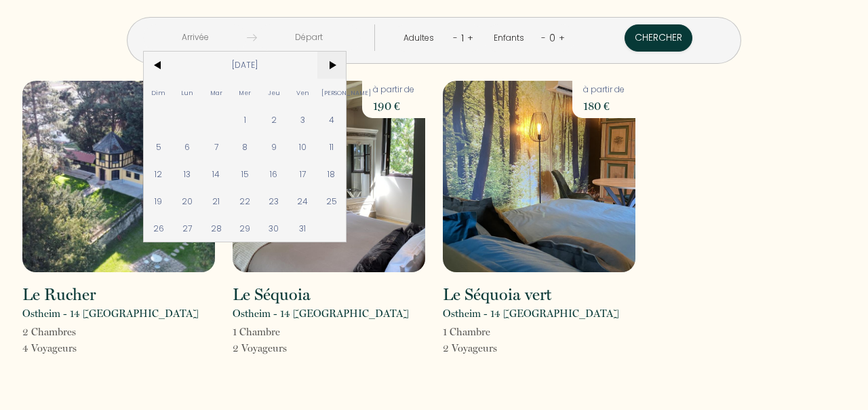 This screenshot has width=868, height=410. Describe the element at coordinates (216, 228) in the screenshot. I see `span: 28` at that location.